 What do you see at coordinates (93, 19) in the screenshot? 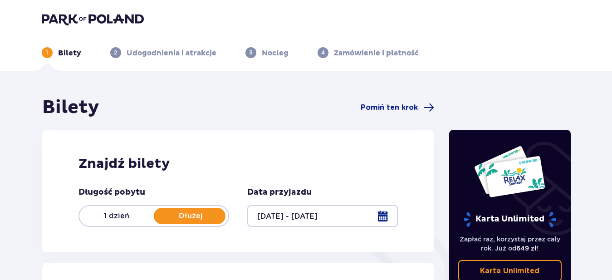
I see `img: Park of Poland logo` at bounding box center [93, 19].